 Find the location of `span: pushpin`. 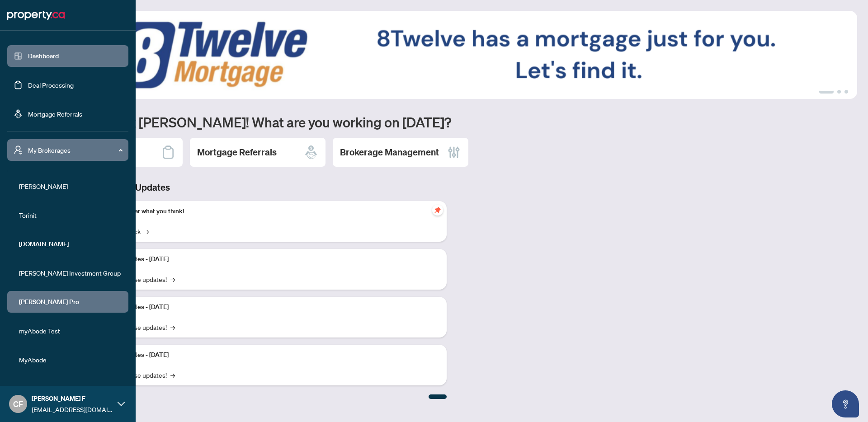

span: pushpin is located at coordinates (437, 210).